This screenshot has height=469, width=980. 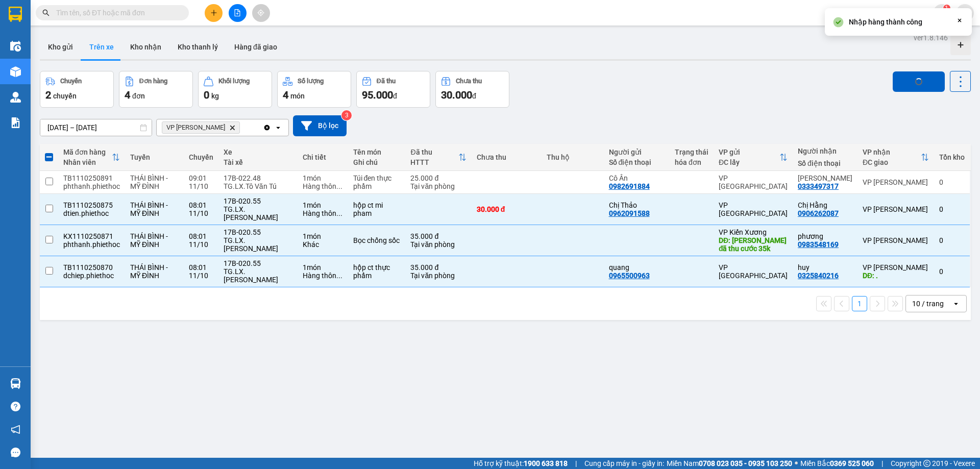 What do you see at coordinates (213, 13) in the screenshot?
I see `button: plus` at bounding box center [213, 13].